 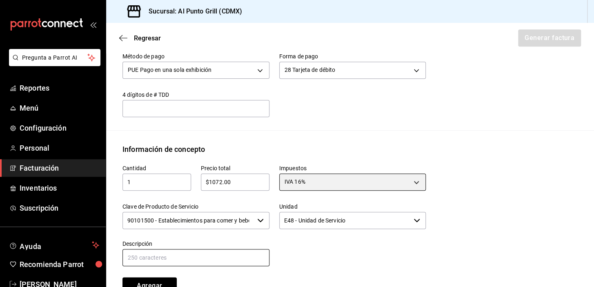 What do you see at coordinates (164, 149) in the screenshot?
I see `div: Información de concepto` at bounding box center [164, 149].